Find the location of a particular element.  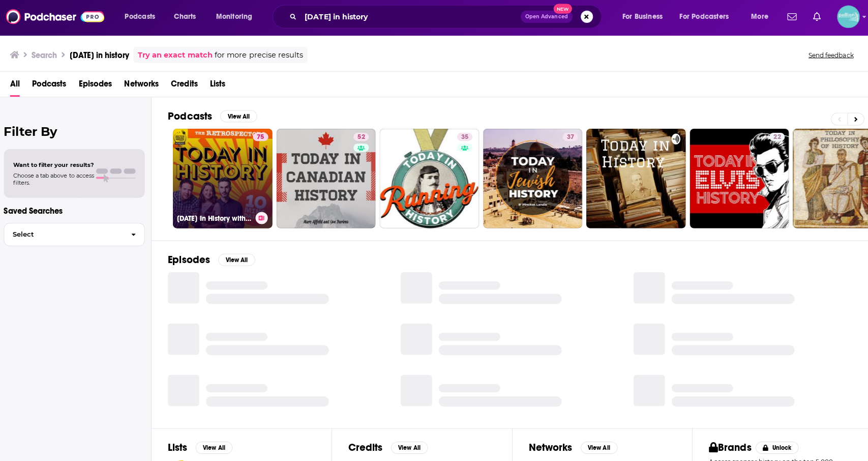

button: Send feedback is located at coordinates (826, 56).